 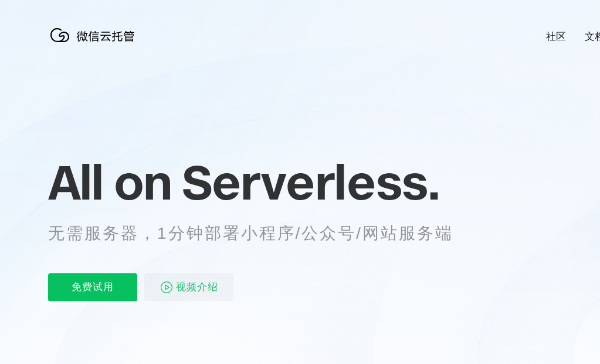 I want to click on span: 视频介绍, so click(x=197, y=287).